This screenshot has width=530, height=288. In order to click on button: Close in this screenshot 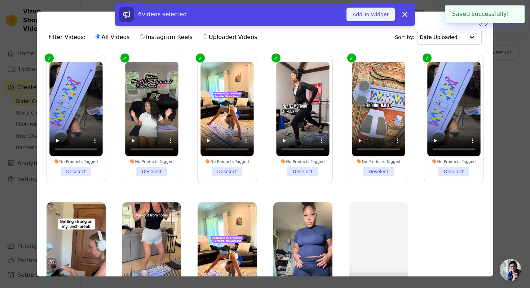, I will do `click(513, 14)`.